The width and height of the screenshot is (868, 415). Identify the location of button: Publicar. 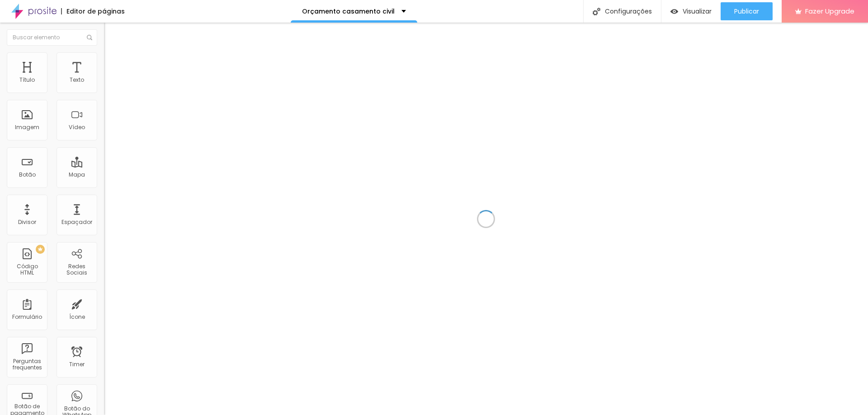
(746, 11).